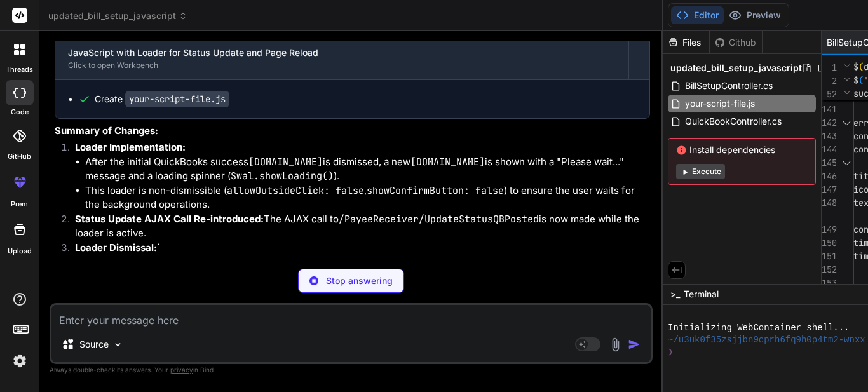 Image resolution: width=868 pixels, height=392 pixels. What do you see at coordinates (131, 147) in the screenshot?
I see `strong: Loader Implementation:` at bounding box center [131, 147].